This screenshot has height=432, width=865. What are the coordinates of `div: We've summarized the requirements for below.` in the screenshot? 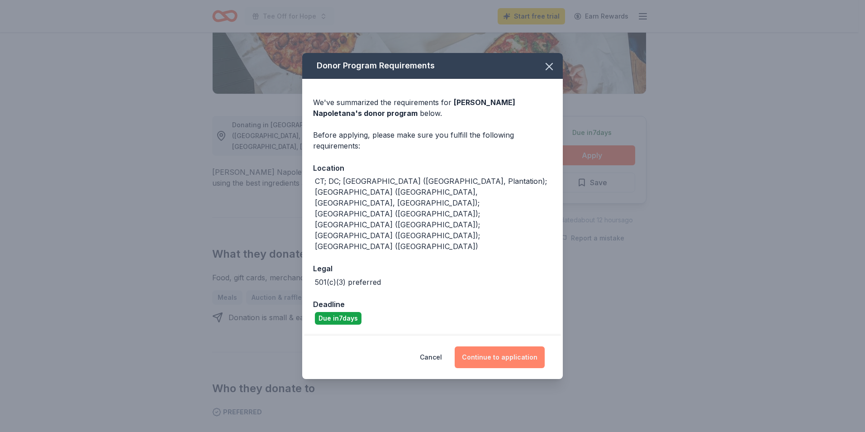 It's located at (433, 108).